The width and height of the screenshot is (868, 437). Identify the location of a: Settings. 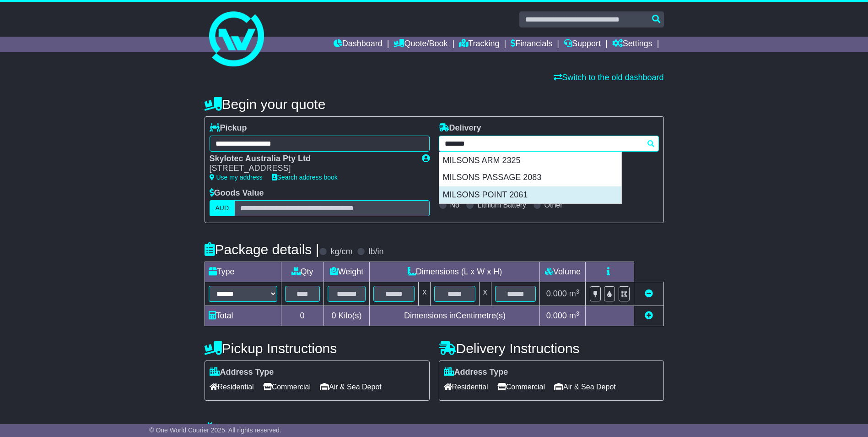
(633, 44).